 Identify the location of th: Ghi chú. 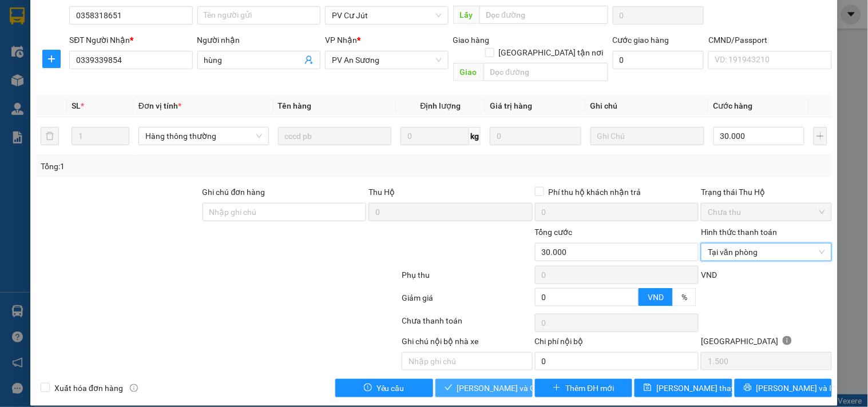
(647, 106).